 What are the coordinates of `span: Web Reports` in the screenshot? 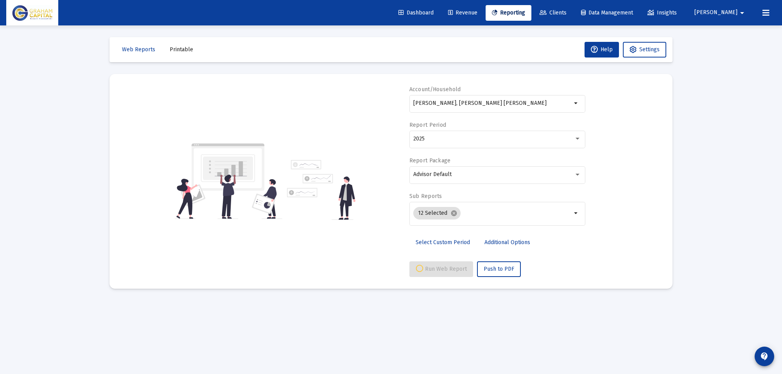 It's located at (138, 49).